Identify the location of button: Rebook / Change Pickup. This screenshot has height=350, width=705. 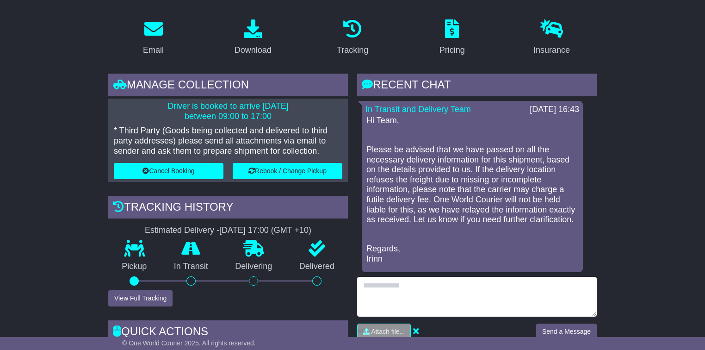
(287, 171).